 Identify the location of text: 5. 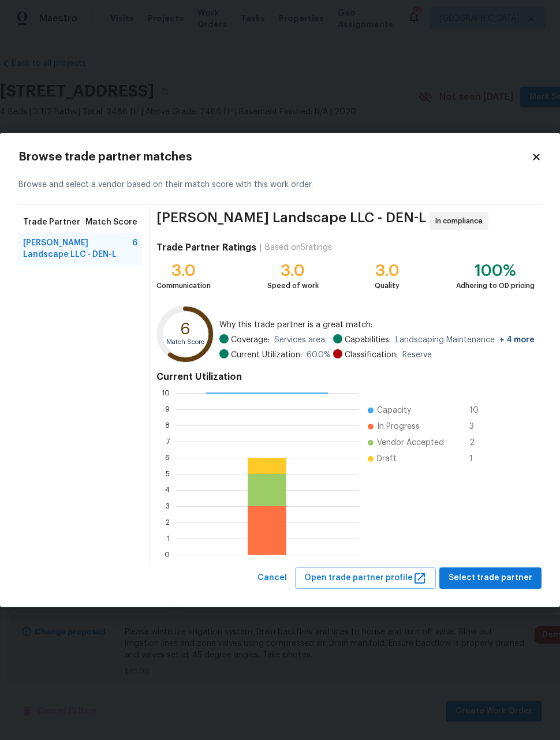
(167, 474).